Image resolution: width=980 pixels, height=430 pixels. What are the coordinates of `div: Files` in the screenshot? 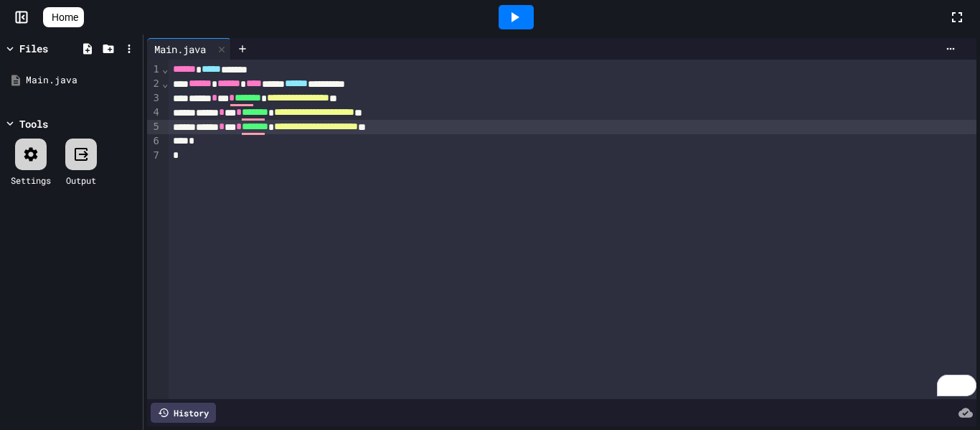 It's located at (34, 48).